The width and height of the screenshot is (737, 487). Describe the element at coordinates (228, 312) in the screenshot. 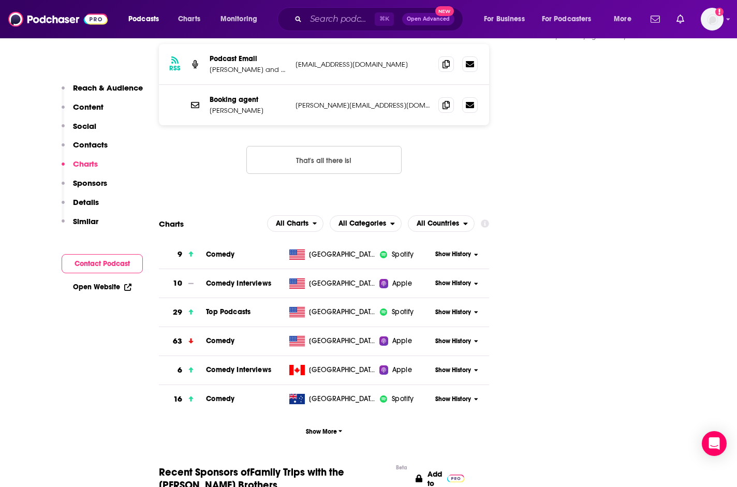

I see `span: Top Podcasts` at that location.